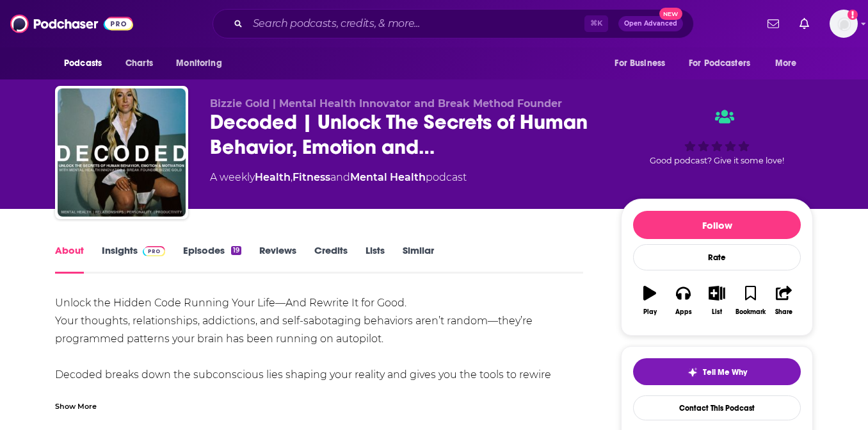 The height and width of the screenshot is (430, 868). What do you see at coordinates (786, 64) in the screenshot?
I see `span: More` at bounding box center [786, 64].